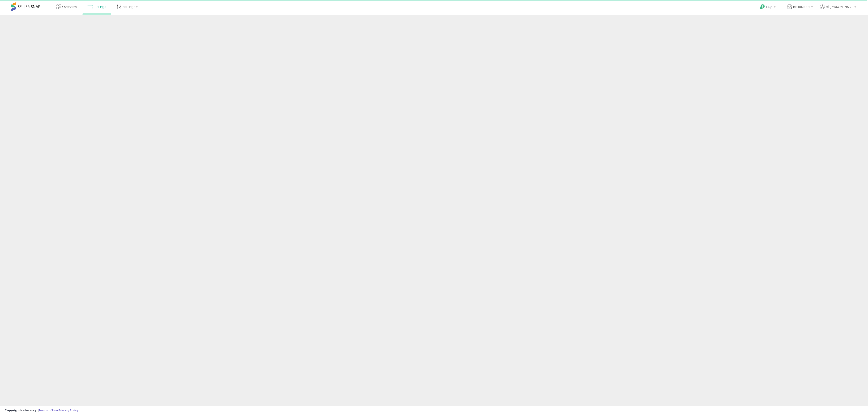  What do you see at coordinates (801, 7) in the screenshot?
I see `span: BakeDeco` at bounding box center [801, 7].